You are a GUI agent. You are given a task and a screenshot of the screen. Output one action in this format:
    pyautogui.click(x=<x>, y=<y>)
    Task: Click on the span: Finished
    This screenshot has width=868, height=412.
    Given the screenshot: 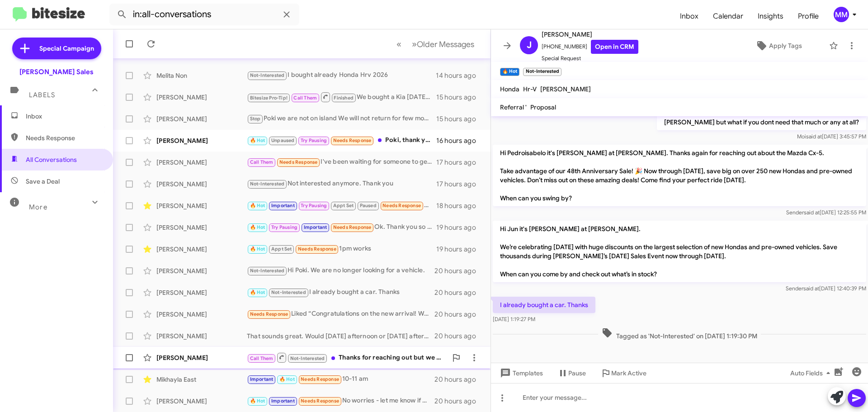 What is the action you would take?
    pyautogui.click(x=344, y=98)
    